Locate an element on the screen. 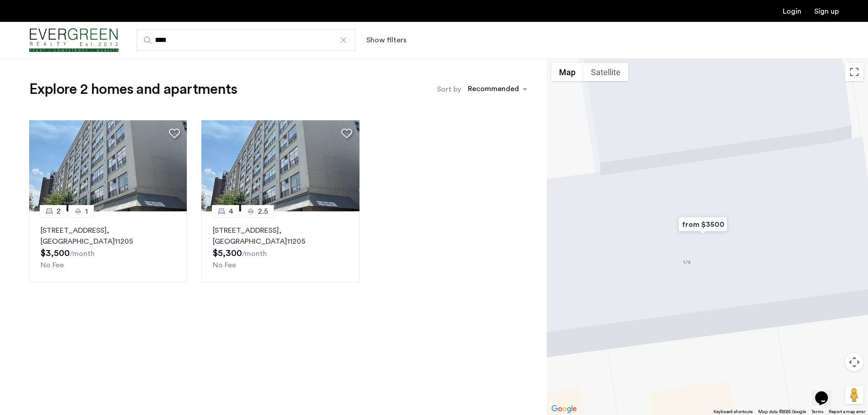 The image size is (868, 415). a: Registration is located at coordinates (827, 12).